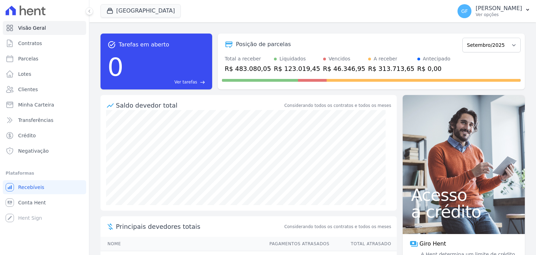 The height and width of the screenshot is (255, 536). What do you see at coordinates (434, 68) in the screenshot?
I see `div: R$ 0,00` at bounding box center [434, 68].